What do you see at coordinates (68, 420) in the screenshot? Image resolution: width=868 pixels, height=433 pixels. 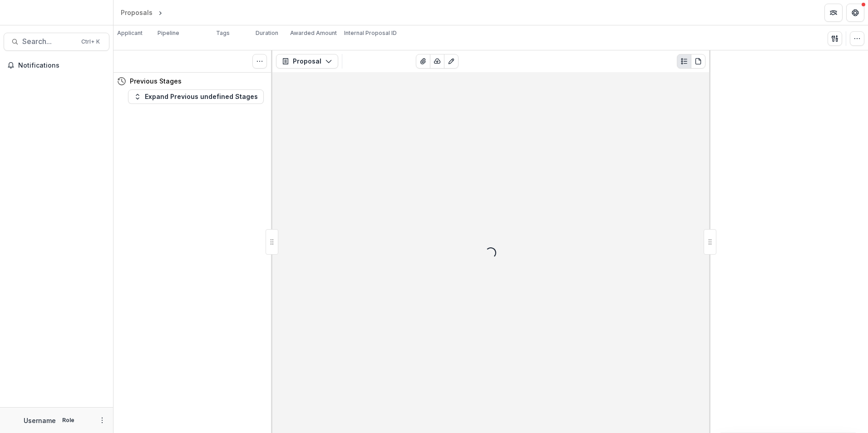 I see `p: Role` at bounding box center [68, 420].